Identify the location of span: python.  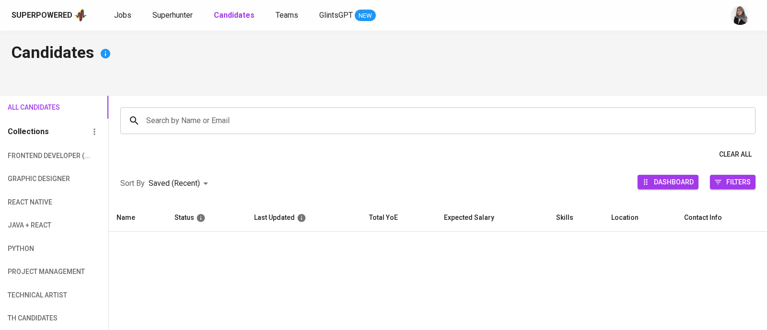
(33, 249).